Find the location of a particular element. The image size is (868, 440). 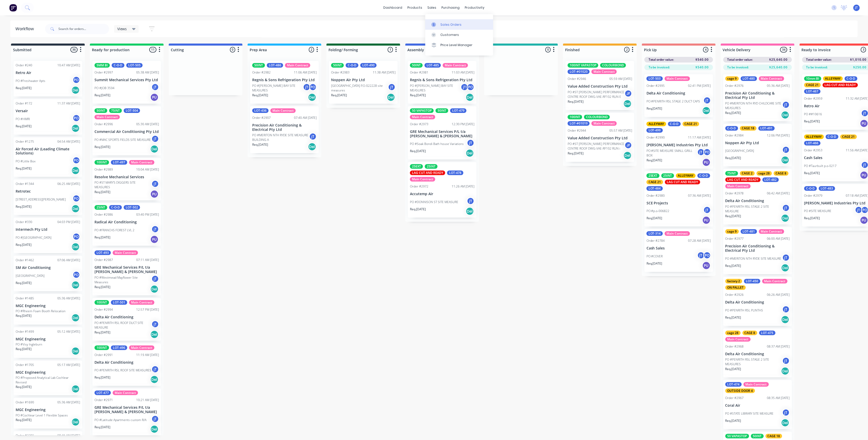

p: Intermech Pty Ltd is located at coordinates (48, 229).